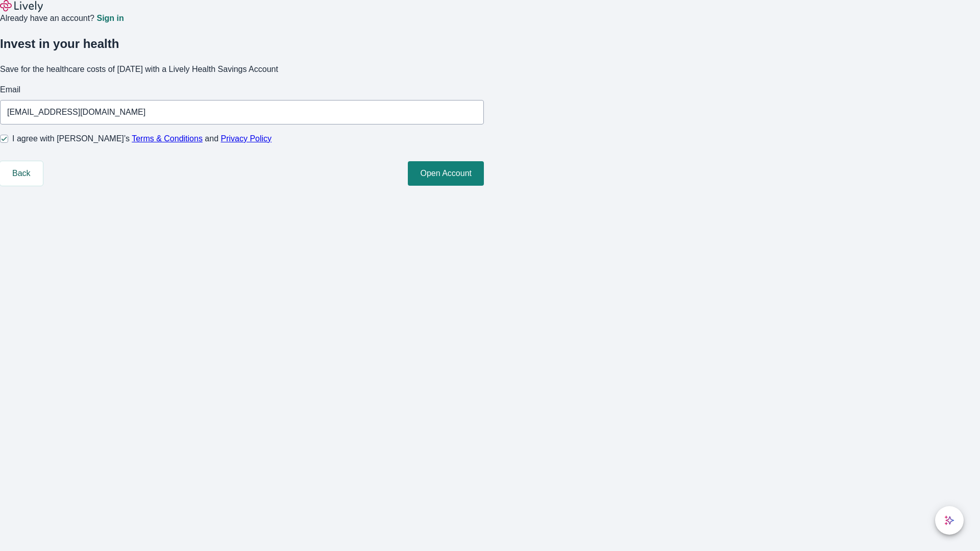  I want to click on button: chat, so click(949, 520).